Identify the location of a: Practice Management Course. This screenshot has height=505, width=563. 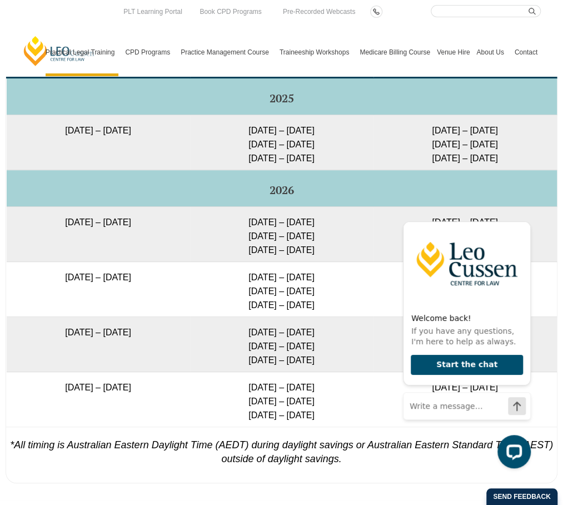
(227, 52).